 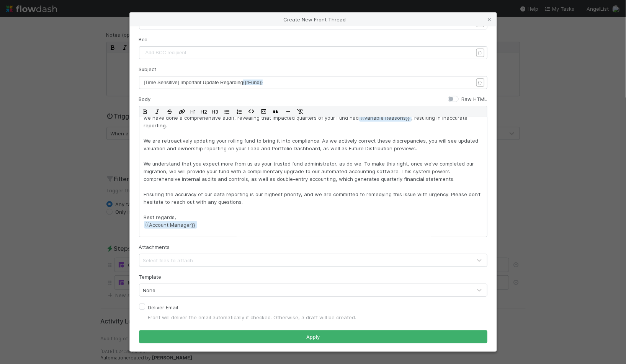 I want to click on button: Code, so click(x=252, y=112).